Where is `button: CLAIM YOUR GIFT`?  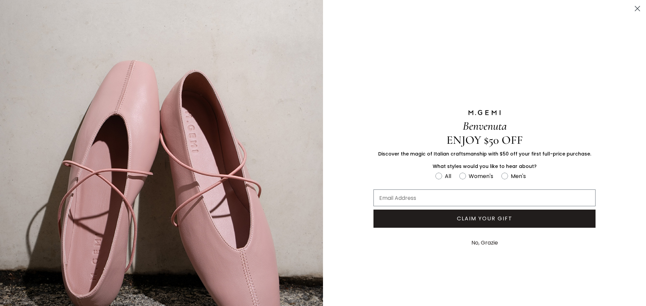 button: CLAIM YOUR GIFT is located at coordinates (484, 219).